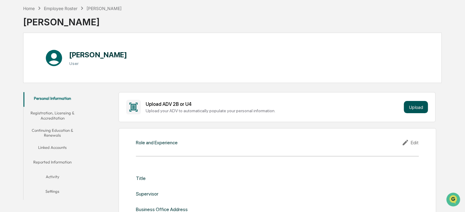  What do you see at coordinates (12, 52) in the screenshot?
I see `img: 1746055101610-c473b297-6a78-478c-a979-82029cc54cd1` at bounding box center [12, 52].